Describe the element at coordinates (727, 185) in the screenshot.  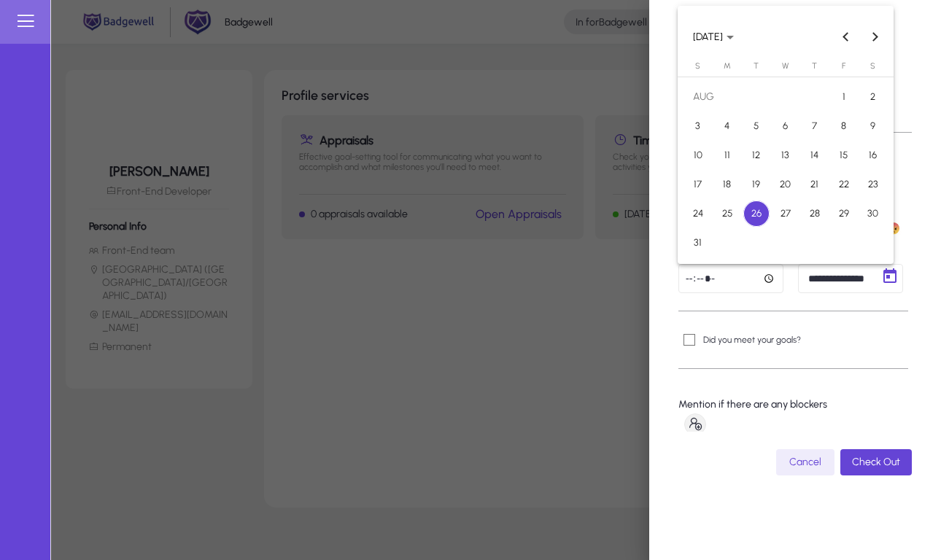
I see `span: 18` at that location.